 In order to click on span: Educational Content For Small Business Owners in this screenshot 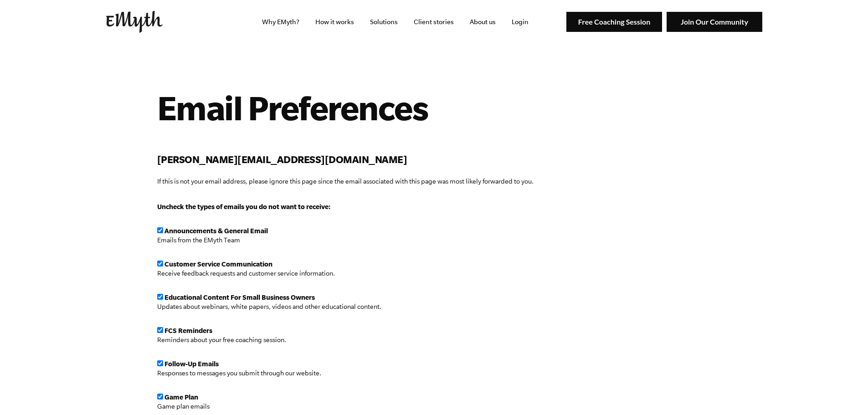, I will do `click(240, 297)`.